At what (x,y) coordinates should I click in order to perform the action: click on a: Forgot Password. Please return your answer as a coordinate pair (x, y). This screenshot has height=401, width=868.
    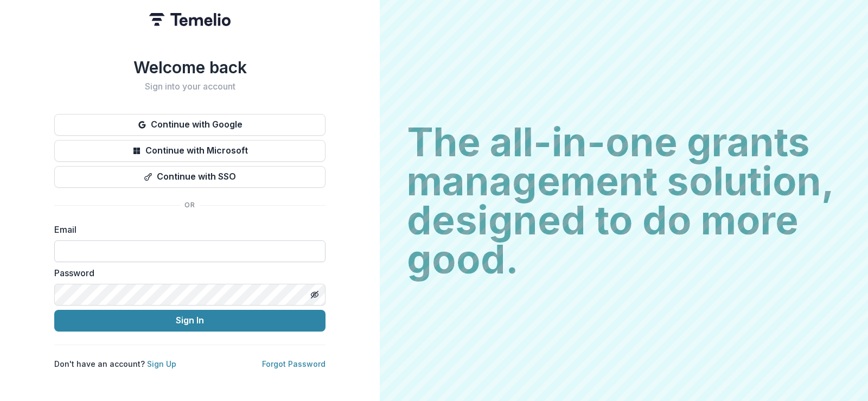
    Looking at the image, I should click on (293, 363).